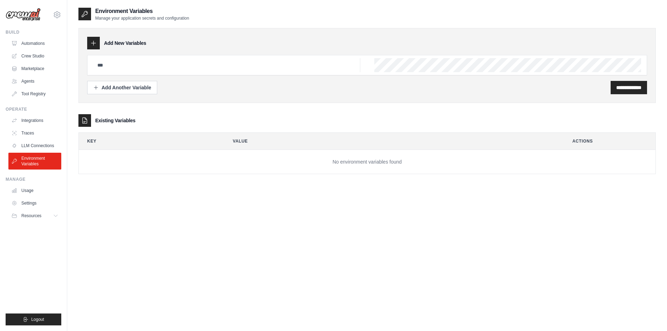 The image size is (667, 331). What do you see at coordinates (37, 319) in the screenshot?
I see `span: Logout` at bounding box center [37, 319].